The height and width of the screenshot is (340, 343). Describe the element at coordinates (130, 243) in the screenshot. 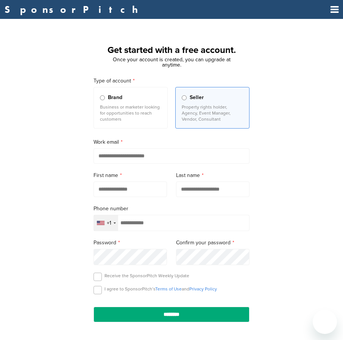

I see `label: Password` at that location.